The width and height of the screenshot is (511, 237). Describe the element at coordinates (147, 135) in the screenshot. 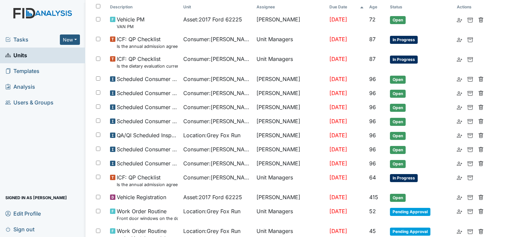

I see `span: QA/QI Scheduled Inspection` at that location.